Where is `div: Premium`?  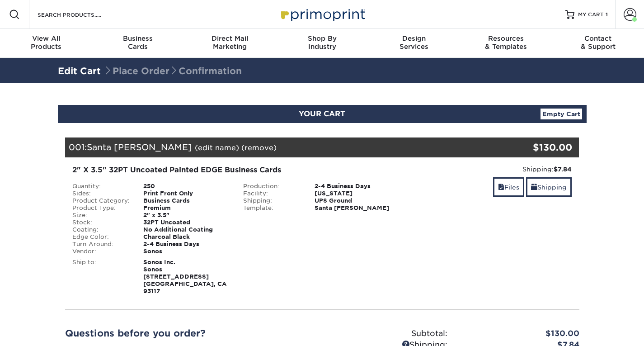 div: Premium is located at coordinates (186, 208).